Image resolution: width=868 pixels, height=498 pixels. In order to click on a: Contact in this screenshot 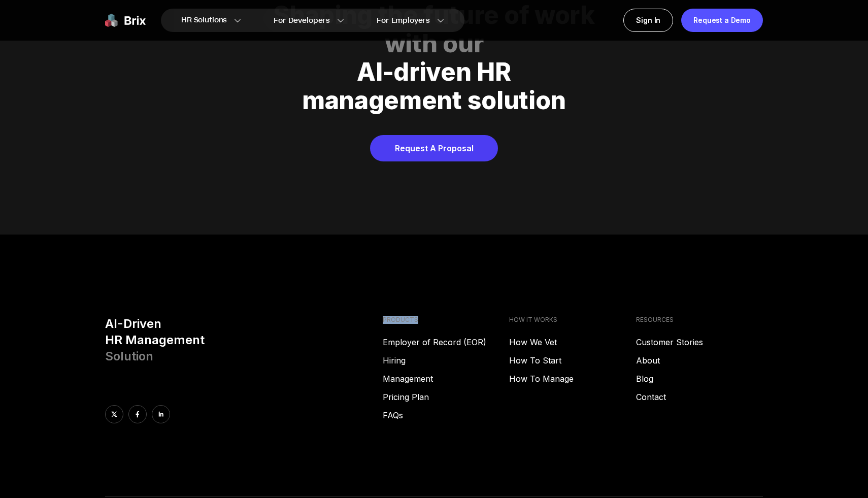, I will do `click(700, 397)`.